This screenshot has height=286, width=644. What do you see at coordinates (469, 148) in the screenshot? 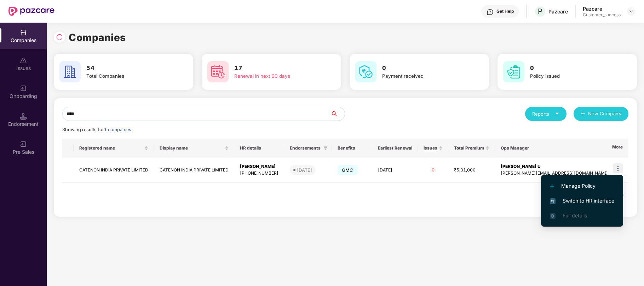
I see `span: Total Premium` at bounding box center [469, 148].